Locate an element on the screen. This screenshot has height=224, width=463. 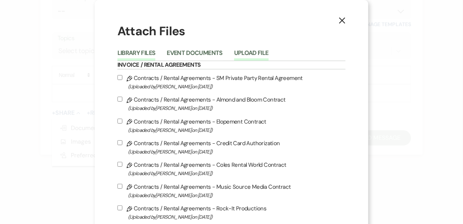
label: Contracts / Rental Agreements - Rock-It Productions is located at coordinates (231, 212).